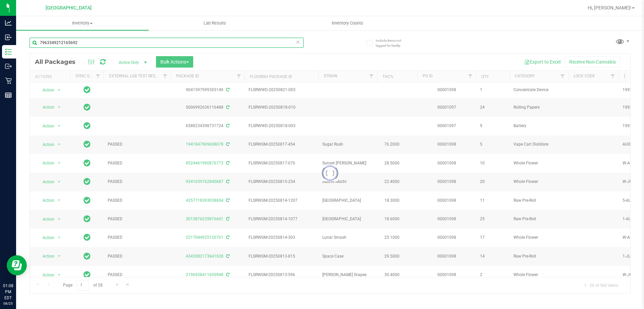 This screenshot has height=309, width=644. What do you see at coordinates (9, 37) in the screenshot?
I see `inline-svg: Inbound` at bounding box center [9, 37].